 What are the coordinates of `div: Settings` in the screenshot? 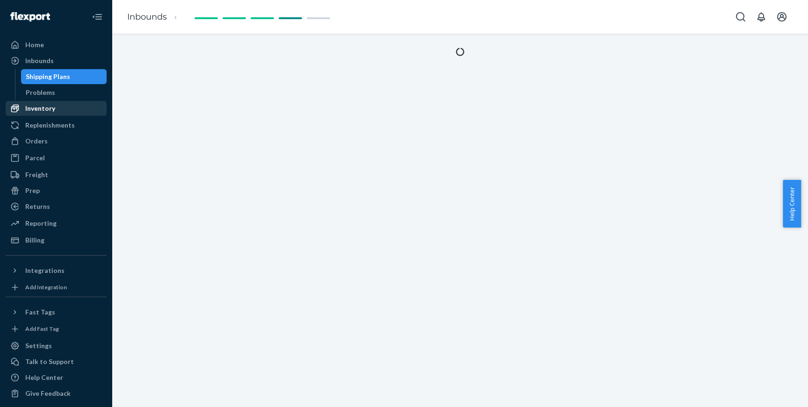 It's located at (38, 346).